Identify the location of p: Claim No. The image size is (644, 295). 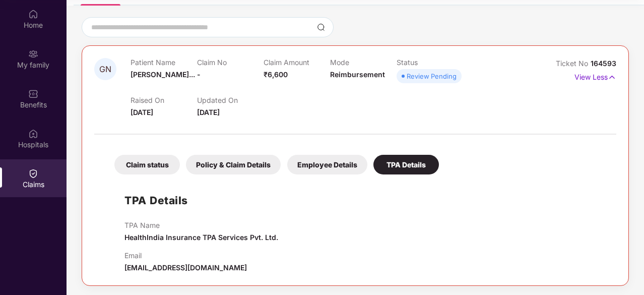
(230, 62).